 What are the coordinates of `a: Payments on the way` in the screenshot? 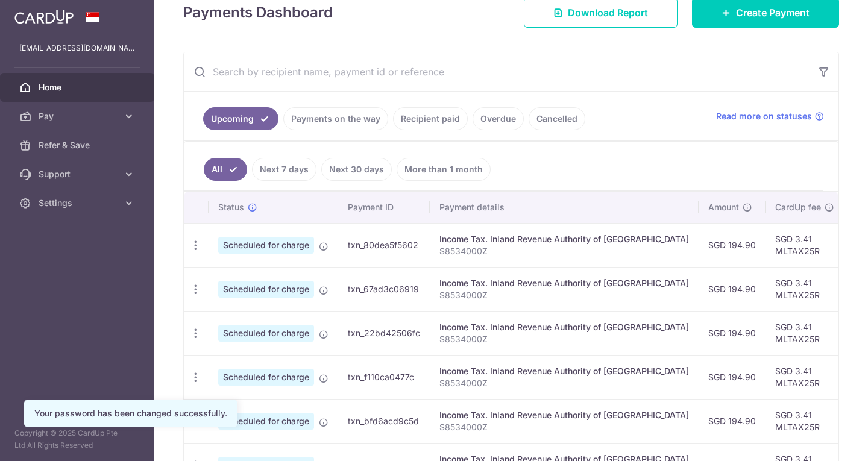 It's located at (336, 119).